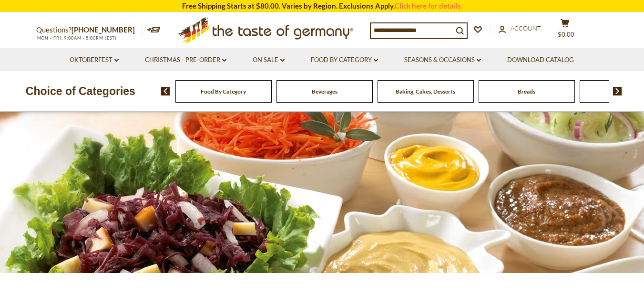  Describe the element at coordinates (426, 91) in the screenshot. I see `span: Baking, Cakes, Desserts` at that location.